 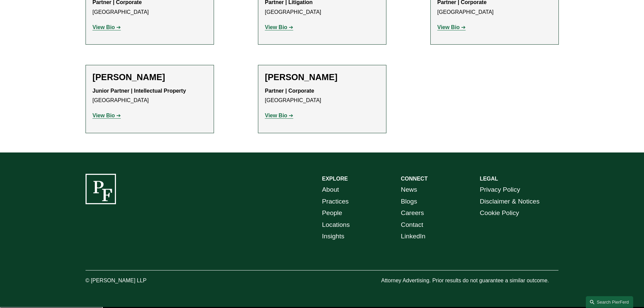 What do you see at coordinates (489, 178) in the screenshot?
I see `strong: LEGAL` at bounding box center [489, 178].